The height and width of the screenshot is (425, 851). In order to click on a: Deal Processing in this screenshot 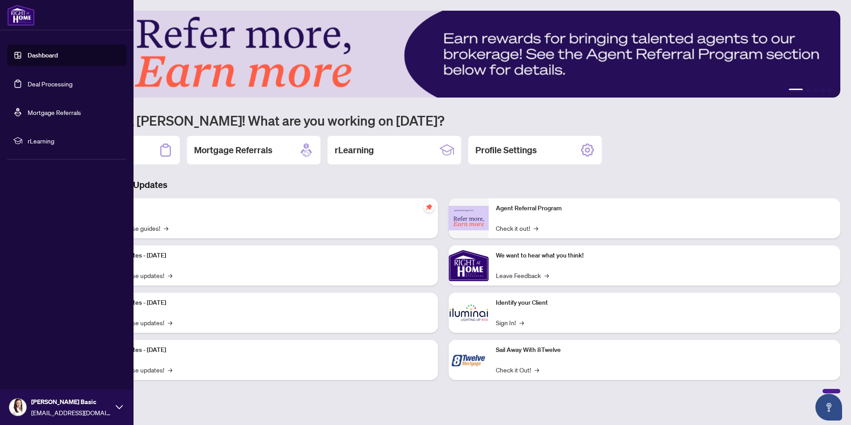, I will do `click(50, 84)`.